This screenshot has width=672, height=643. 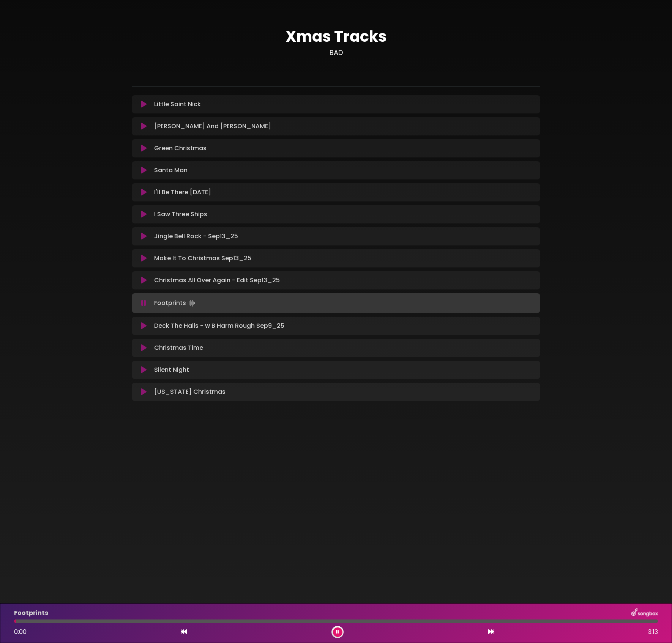 What do you see at coordinates (203, 258) in the screenshot?
I see `p: Make It To Christmas Sep13_25` at bounding box center [203, 258].